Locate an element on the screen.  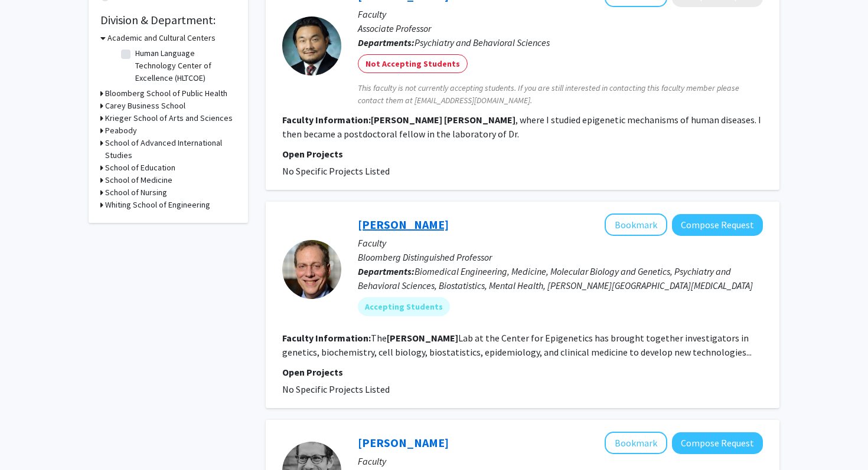
span: Biomedical Engineering, Medicine, Molecular Biology and Genetics, Psychiatry and Behavioral Scien... is located at coordinates (555, 279).